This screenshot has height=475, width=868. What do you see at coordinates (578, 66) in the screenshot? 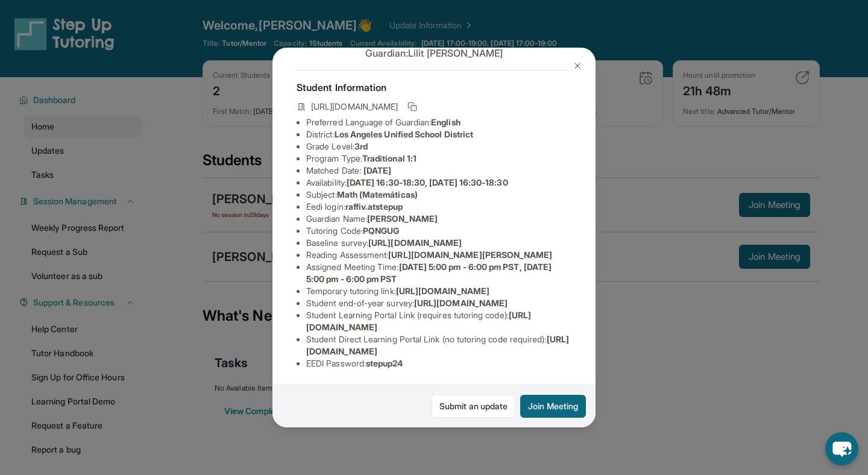
I see `img: Close Icon` at bounding box center [578, 66].